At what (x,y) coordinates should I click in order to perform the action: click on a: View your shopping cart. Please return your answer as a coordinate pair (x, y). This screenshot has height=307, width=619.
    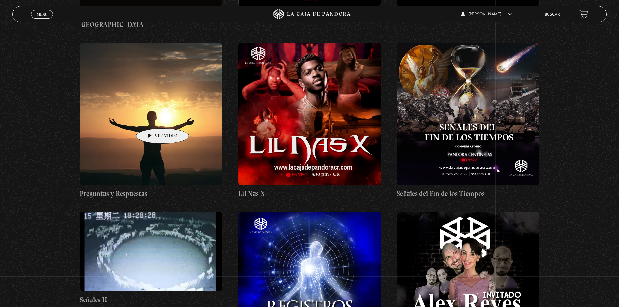
    Looking at the image, I should click on (584, 14).